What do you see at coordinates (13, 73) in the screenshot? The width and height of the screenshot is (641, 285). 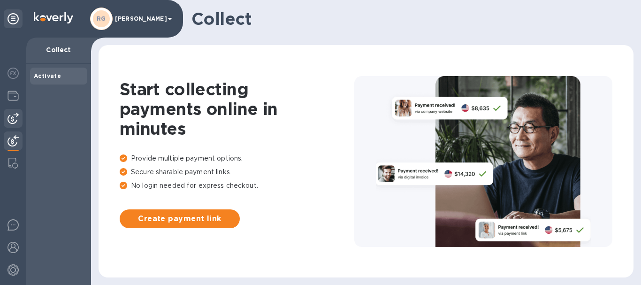 I see `img: Foreign exchange` at bounding box center [13, 73].